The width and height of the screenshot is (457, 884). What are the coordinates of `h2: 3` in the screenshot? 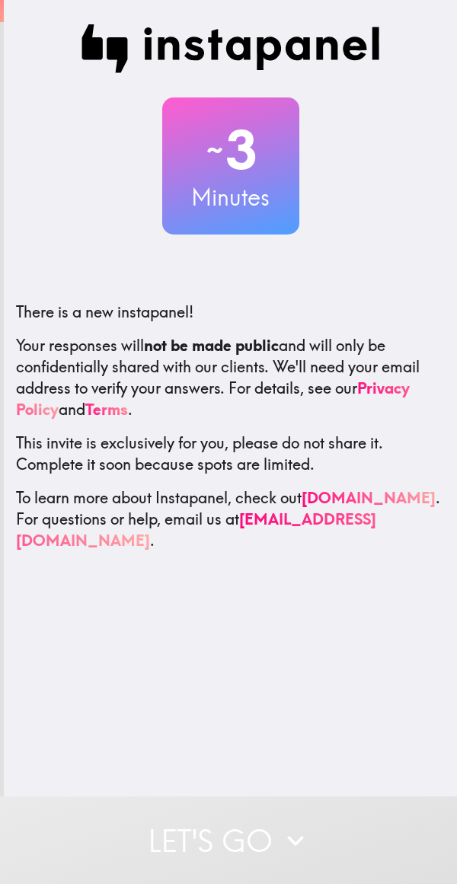 It's located at (231, 150).